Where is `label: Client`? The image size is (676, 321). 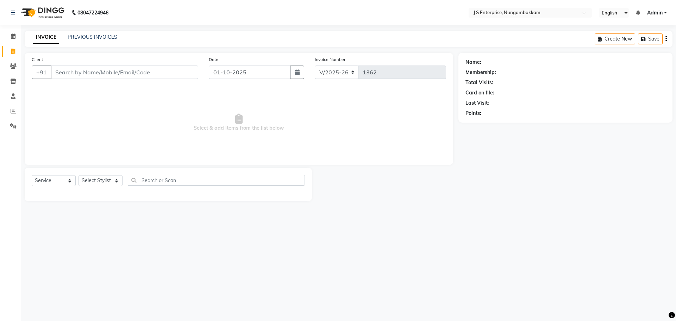 label: Client is located at coordinates (37, 59).